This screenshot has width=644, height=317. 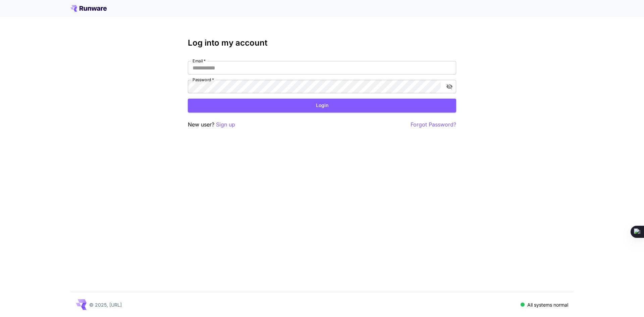 What do you see at coordinates (450, 86) in the screenshot?
I see `button: toggle password visibility` at bounding box center [450, 86].